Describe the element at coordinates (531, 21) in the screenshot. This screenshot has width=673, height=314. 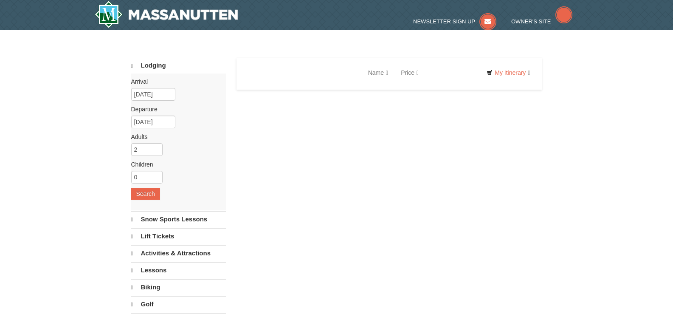
I see `span: Owner's Site` at that location.